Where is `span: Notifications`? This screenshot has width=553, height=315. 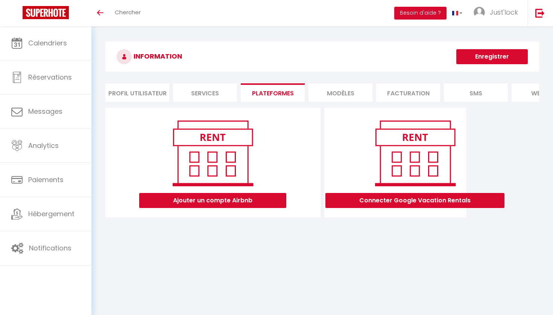 span: Notifications is located at coordinates (50, 248).